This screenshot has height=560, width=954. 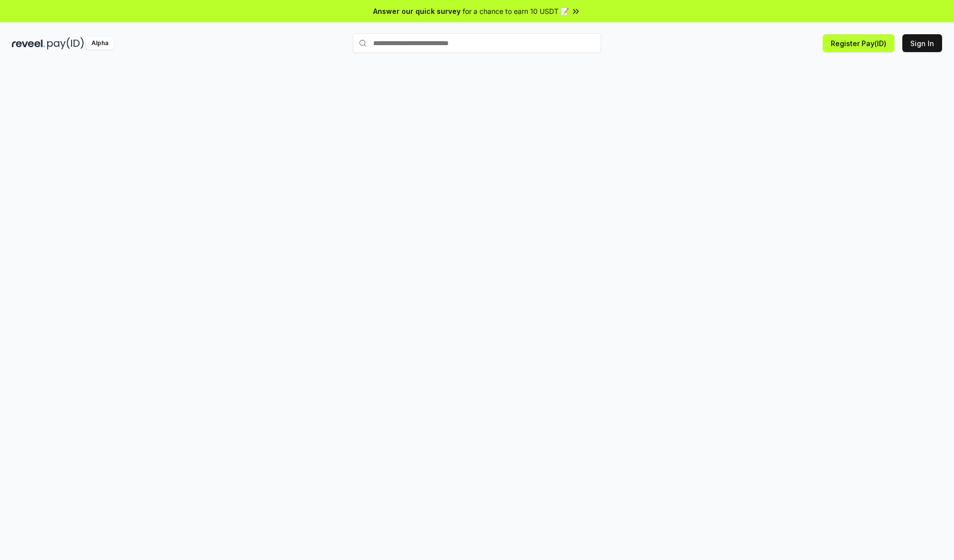 I want to click on span: Answer our quick survey, so click(x=416, y=11).